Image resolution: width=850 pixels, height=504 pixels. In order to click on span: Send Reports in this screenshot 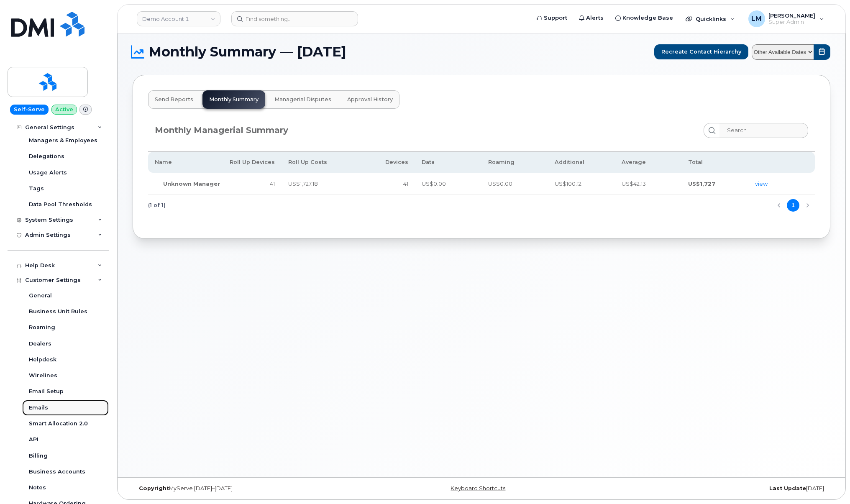, I will do `click(174, 100)`.